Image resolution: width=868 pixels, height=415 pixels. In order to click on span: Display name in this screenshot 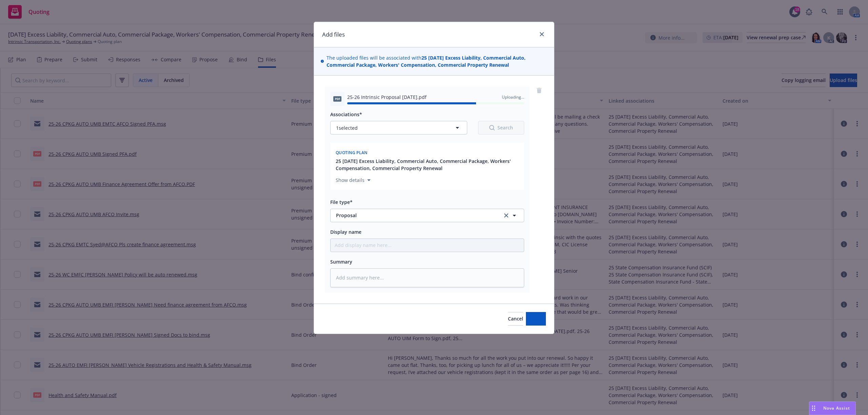, I will do `click(346, 232)`.